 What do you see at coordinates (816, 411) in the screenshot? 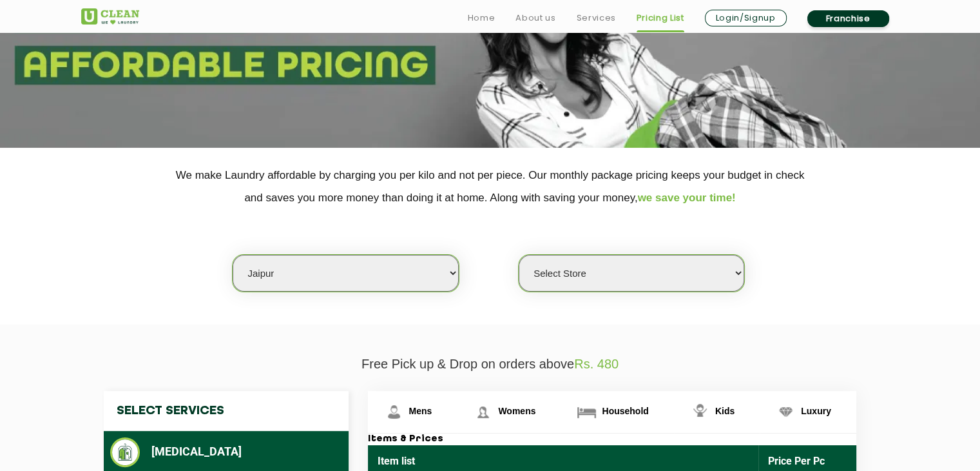
I see `span: Luxury` at bounding box center [816, 411].